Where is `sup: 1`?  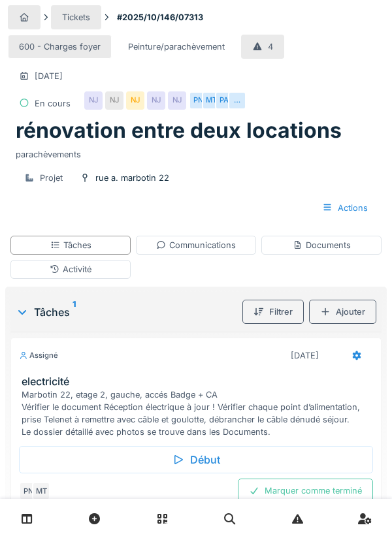 sup: 1 is located at coordinates (74, 312).